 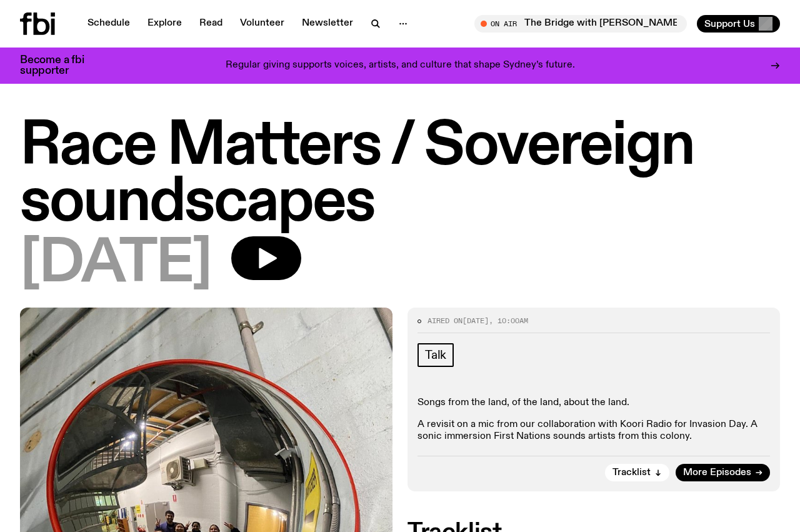 I want to click on button: Tracklist, so click(x=637, y=472).